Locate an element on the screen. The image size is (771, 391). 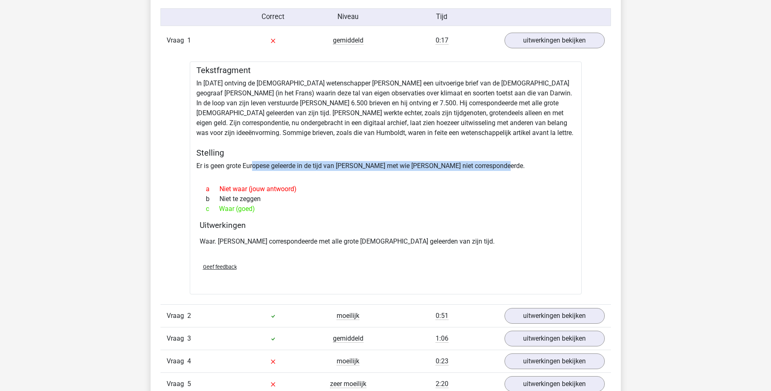
h5: Tekstfragment is located at coordinates (386, 70).